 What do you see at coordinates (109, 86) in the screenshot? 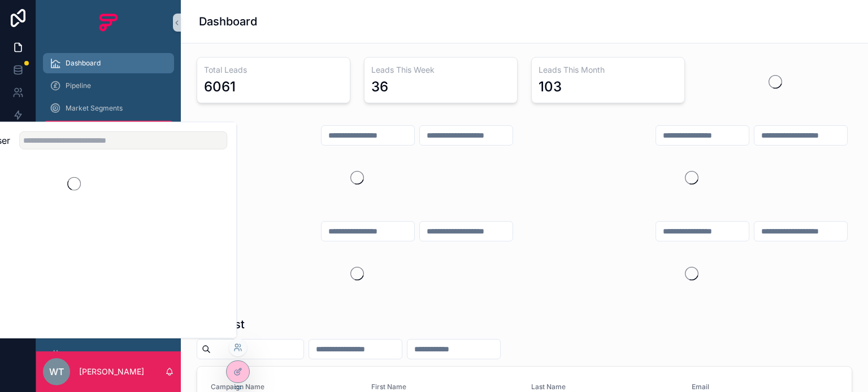
I see `a: Pipeline` at bounding box center [109, 86].